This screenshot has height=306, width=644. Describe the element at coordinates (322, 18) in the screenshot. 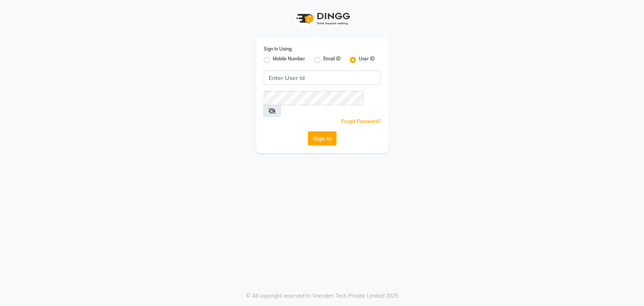

I see `img: logo1.svg` at that location.